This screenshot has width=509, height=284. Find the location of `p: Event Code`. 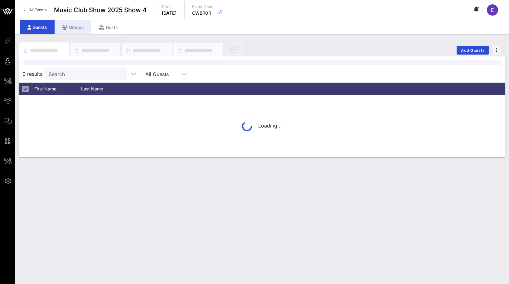

p: Event Code is located at coordinates (203, 7).